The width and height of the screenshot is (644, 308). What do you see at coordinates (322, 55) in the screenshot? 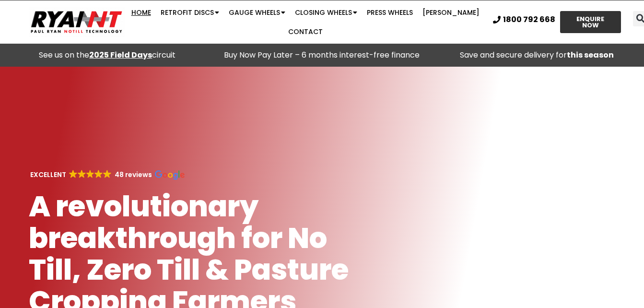
I see `p: Buy Now Pay Later – 6 months interest-free finance` at bounding box center [322, 55].